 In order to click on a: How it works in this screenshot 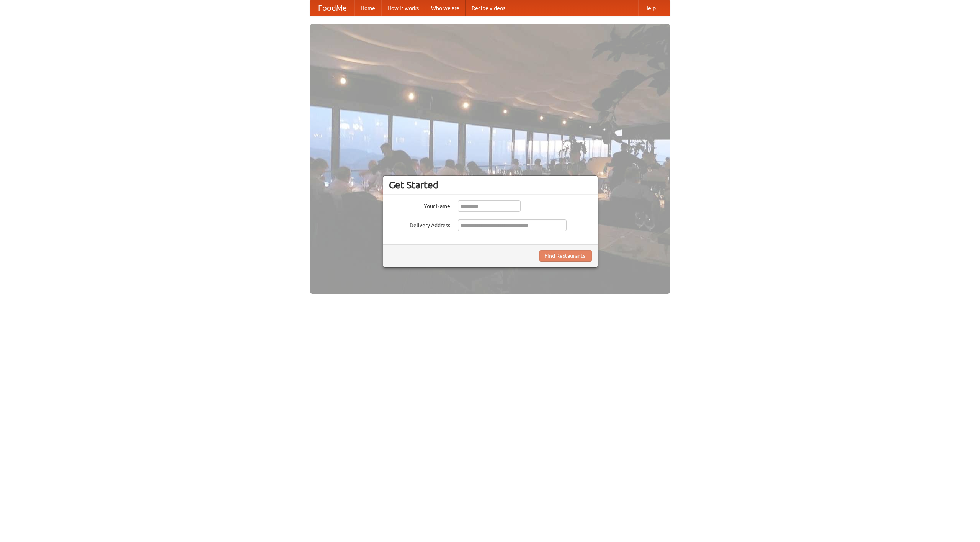, I will do `click(403, 8)`.